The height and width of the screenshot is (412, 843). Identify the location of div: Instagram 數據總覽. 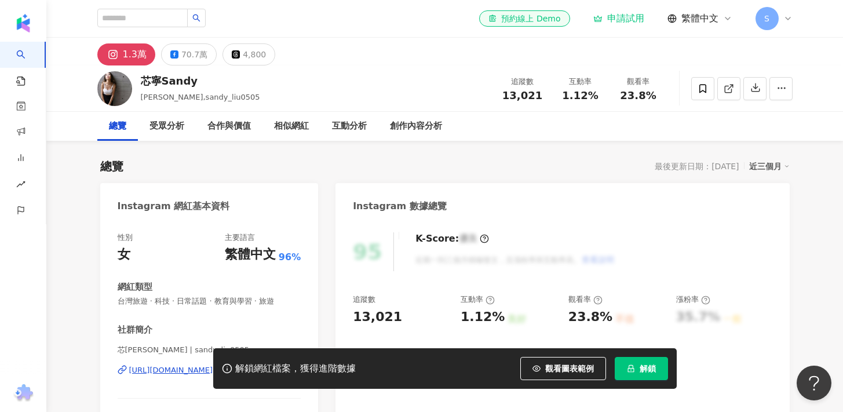
(400, 206).